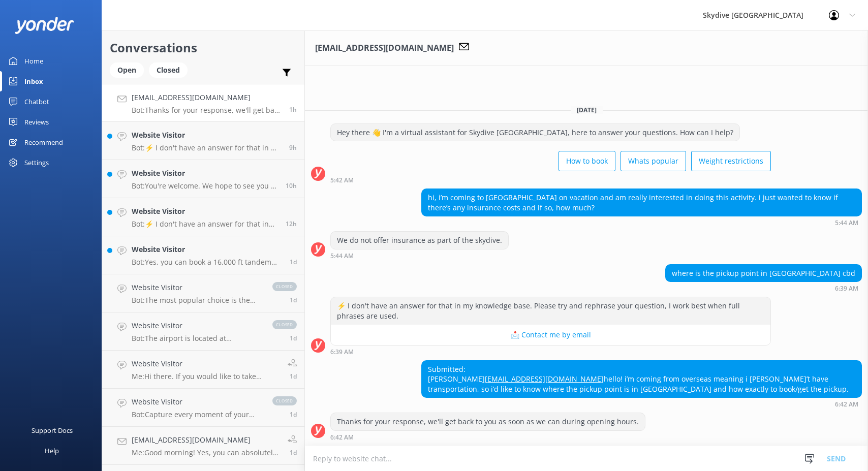 Image resolution: width=868 pixels, height=471 pixels. Describe the element at coordinates (171, 70) in the screenshot. I see `a: Closed` at that location.